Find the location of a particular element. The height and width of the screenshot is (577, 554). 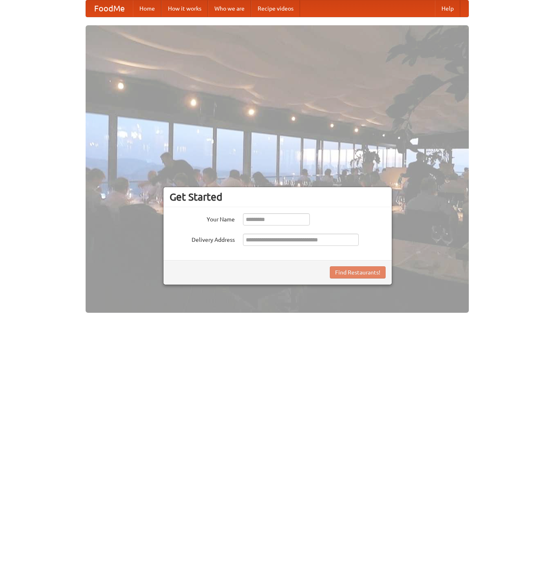

a: Help is located at coordinates (448, 9).